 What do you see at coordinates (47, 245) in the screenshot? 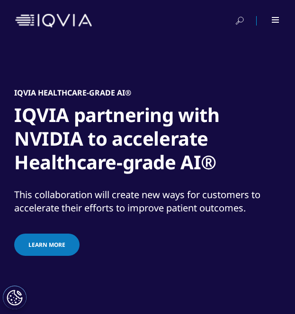
I see `span: Learn more` at bounding box center [47, 245].